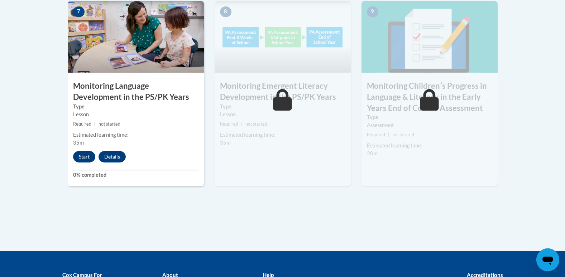 This screenshot has width=565, height=277. I want to click on span: 8, so click(226, 12).